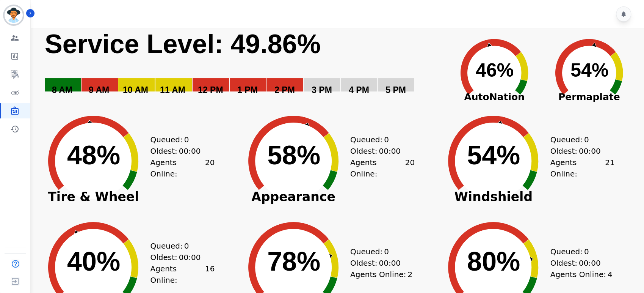 The height and width of the screenshot is (293, 644). Describe the element at coordinates (285, 90) in the screenshot. I see `text: 2 PM` at that location.